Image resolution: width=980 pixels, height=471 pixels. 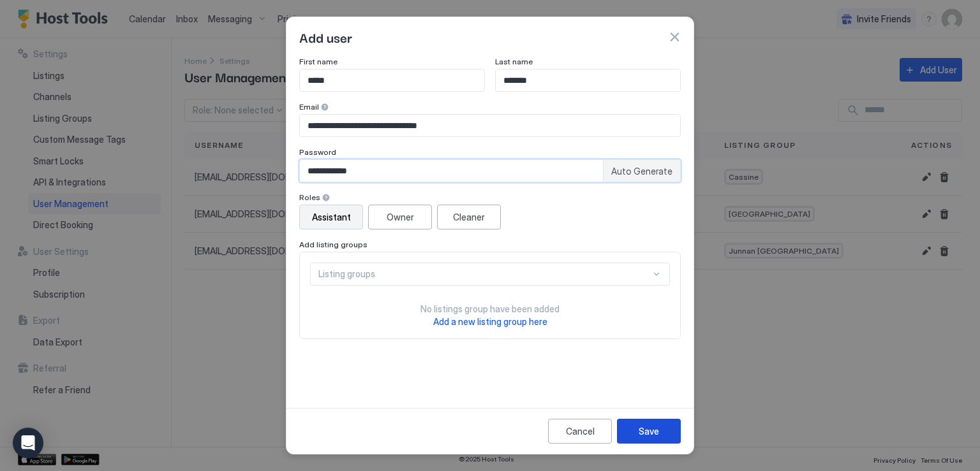 What do you see at coordinates (310, 197) in the screenshot?
I see `span: Roles` at bounding box center [310, 197].